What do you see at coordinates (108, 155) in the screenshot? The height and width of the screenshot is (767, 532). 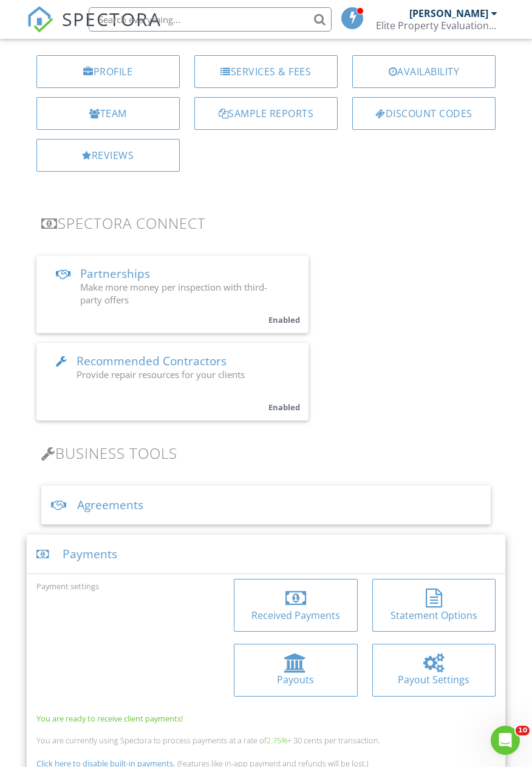 I see `a: Reviews` at bounding box center [108, 155].